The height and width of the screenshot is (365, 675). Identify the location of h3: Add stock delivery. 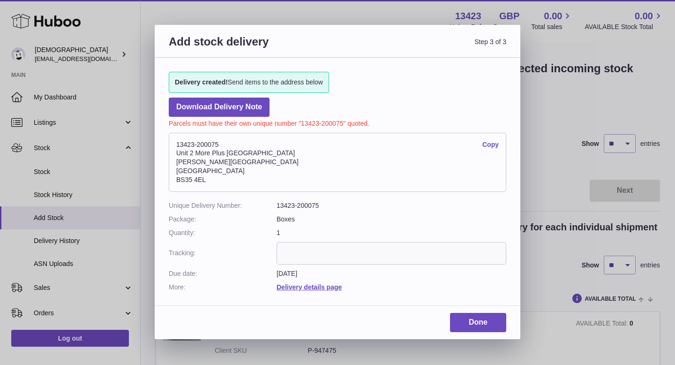
(253, 47).